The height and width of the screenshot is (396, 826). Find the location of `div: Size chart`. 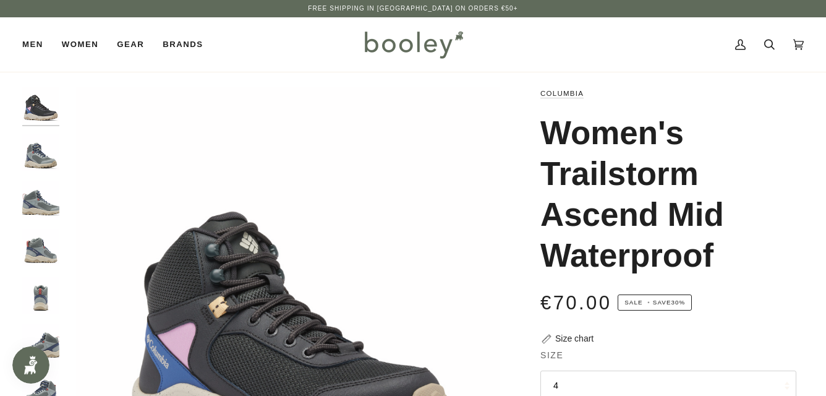

div: Size chart is located at coordinates (574, 338).